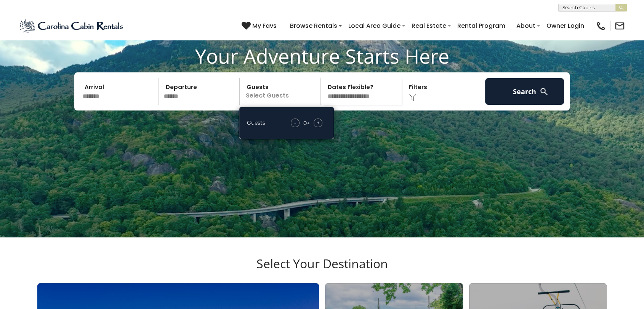 This screenshot has height=309, width=644. Describe the element at coordinates (322, 270) in the screenshot. I see `h3: Select Your Destination` at that location.